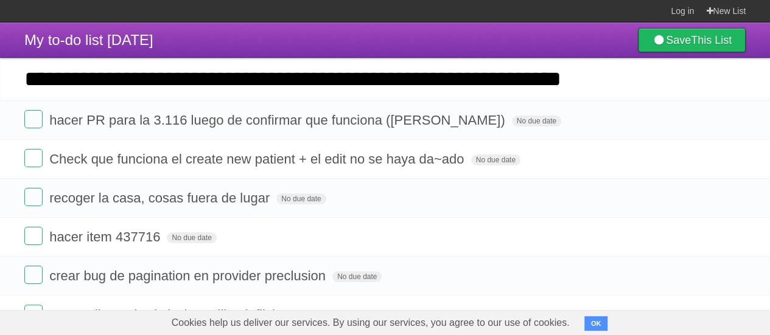  What do you see at coordinates (164, 315) in the screenshot?
I see `span: create dba script (missing rollback file)` at bounding box center [164, 315].